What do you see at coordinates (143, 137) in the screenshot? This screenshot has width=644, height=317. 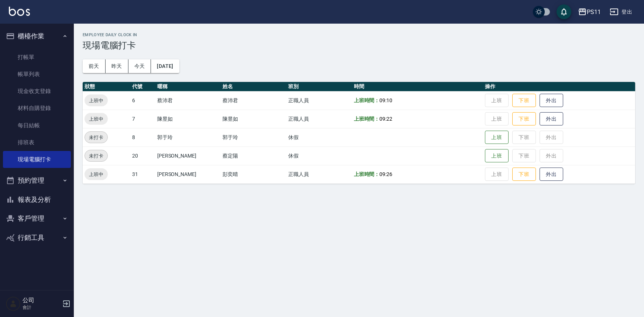 I see `td: 8` at bounding box center [143, 137].